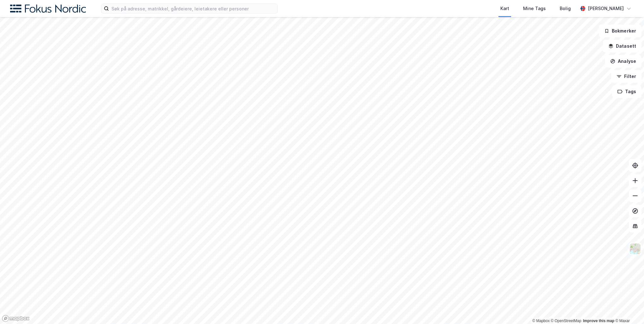  What do you see at coordinates (566, 321) in the screenshot?
I see `a: OpenStreetMap` at bounding box center [566, 321].